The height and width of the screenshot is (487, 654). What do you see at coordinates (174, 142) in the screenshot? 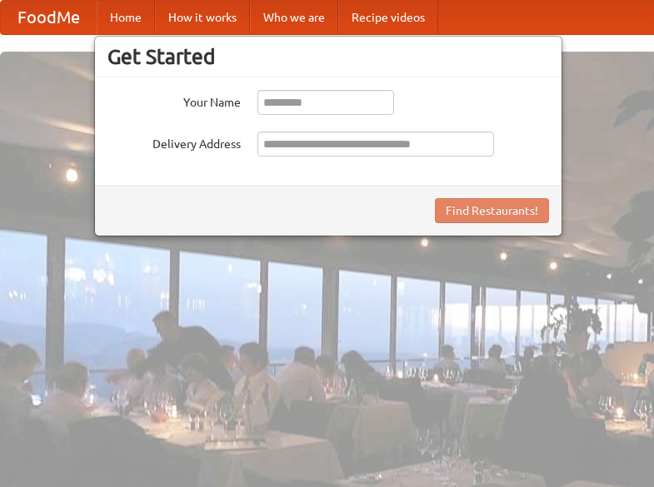
I see `label: Delivery Address` at bounding box center [174, 142].